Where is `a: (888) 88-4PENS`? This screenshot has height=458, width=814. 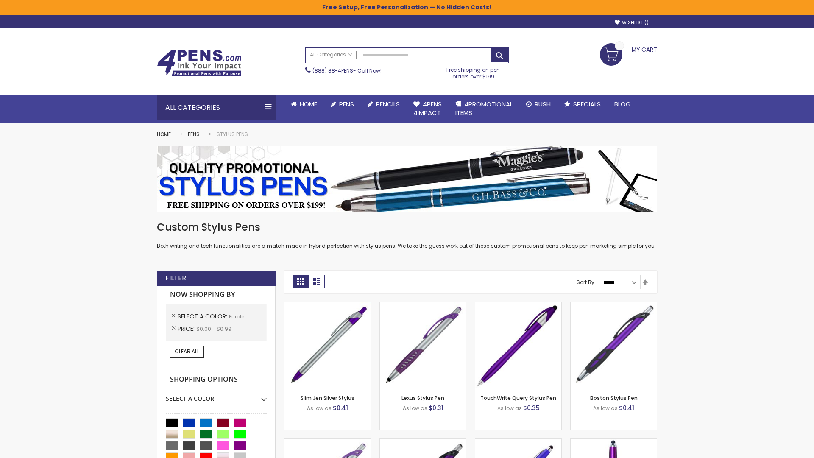 a: (888) 88-4PENS is located at coordinates (333, 70).